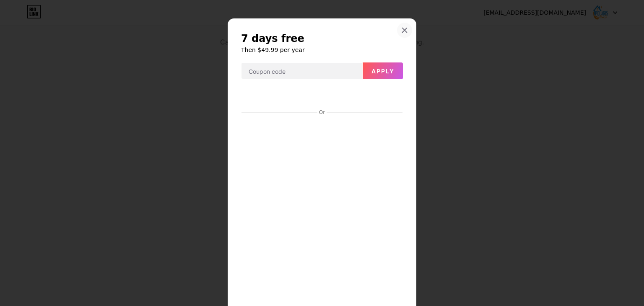 Image resolution: width=644 pixels, height=306 pixels. Describe the element at coordinates (383, 71) in the screenshot. I see `span: Apply` at that location.